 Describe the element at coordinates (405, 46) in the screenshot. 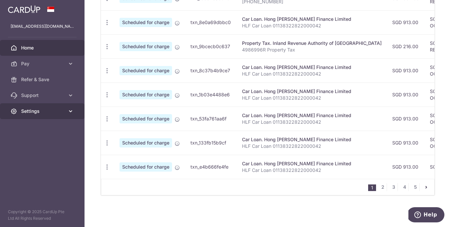

I see `td: SGD 216.00` at that location.